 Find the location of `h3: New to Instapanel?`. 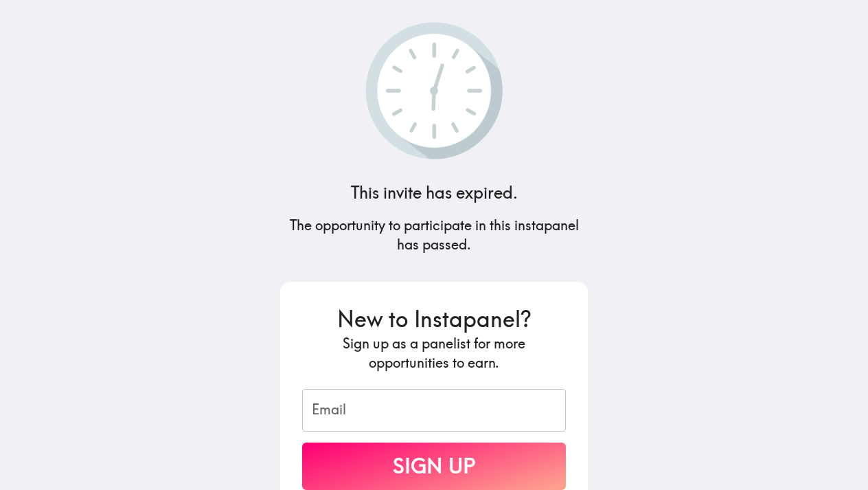

h3: New to Instapanel? is located at coordinates (434, 319).